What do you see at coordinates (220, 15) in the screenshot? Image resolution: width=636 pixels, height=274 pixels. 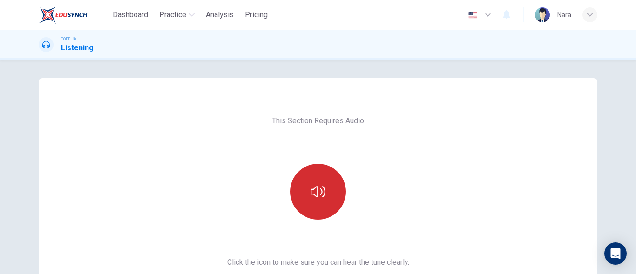 I see `button: Analysis` at bounding box center [220, 15].